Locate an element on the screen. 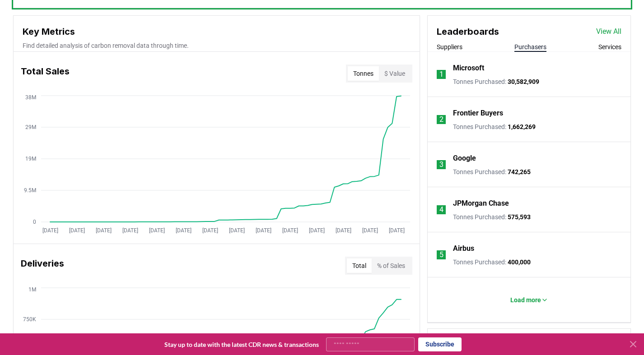 The height and width of the screenshot is (355, 644). tspan: 0 is located at coordinates (34, 222).